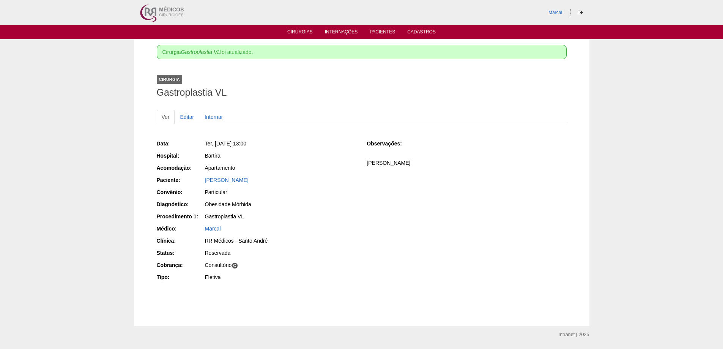  Describe the element at coordinates (281, 216) in the screenshot. I see `div: Gastroplastia VL` at that location.